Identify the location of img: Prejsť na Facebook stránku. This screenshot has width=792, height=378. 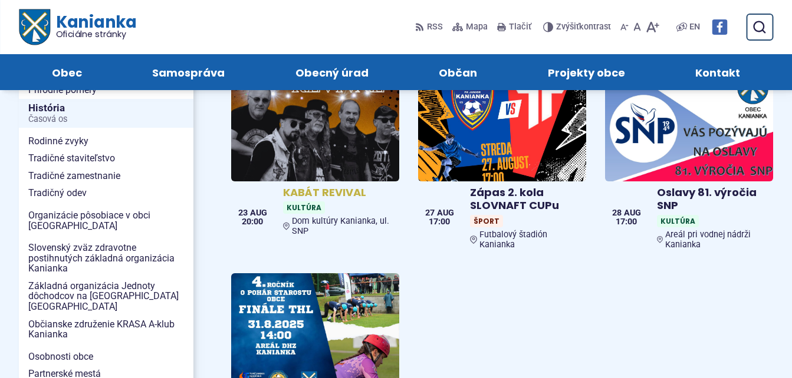
(719, 27).